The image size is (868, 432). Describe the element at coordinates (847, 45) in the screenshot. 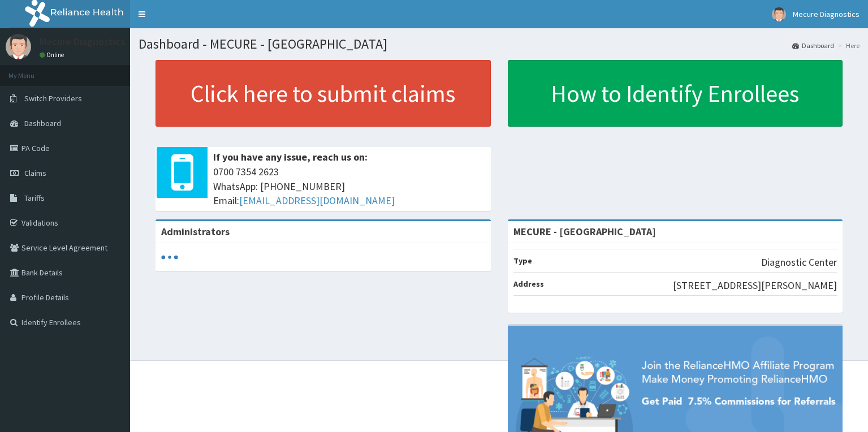

I see `li: Here` at that location.